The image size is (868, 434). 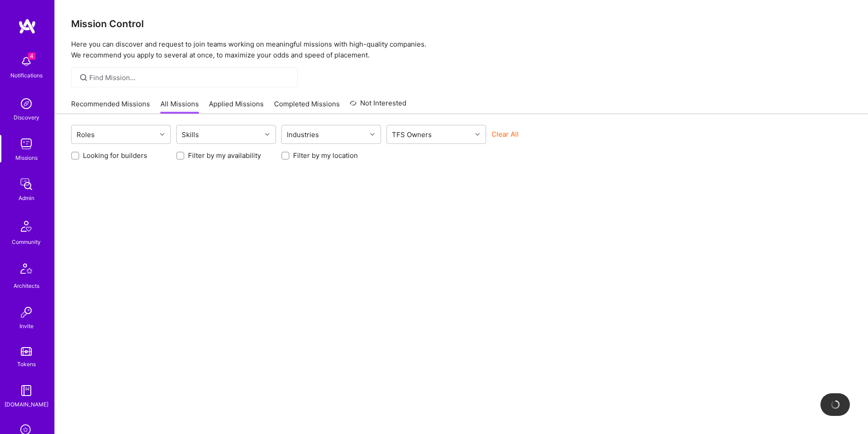 What do you see at coordinates (505, 134) in the screenshot?
I see `button: Clear All` at bounding box center [505, 134].